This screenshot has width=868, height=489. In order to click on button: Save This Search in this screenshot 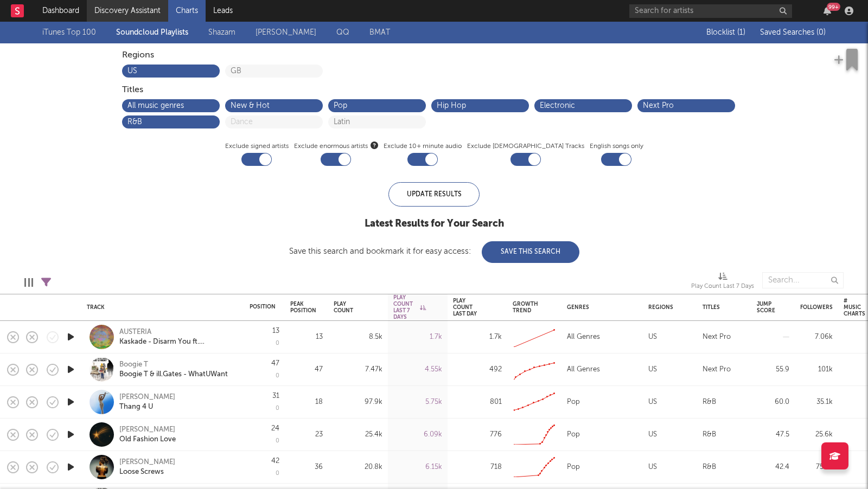, I will do `click(530, 252)`.